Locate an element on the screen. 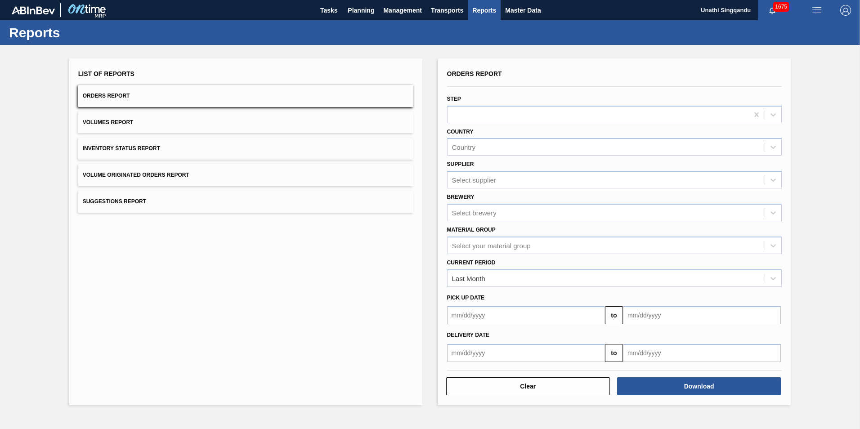 The width and height of the screenshot is (860, 429). span: Master Data is located at coordinates (522, 10).